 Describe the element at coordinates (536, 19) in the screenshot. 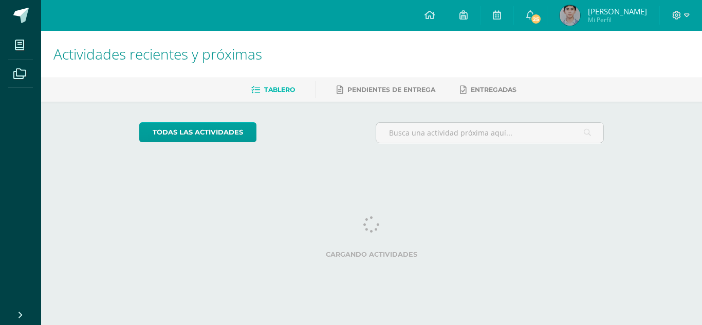

I see `span: 25` at that location.